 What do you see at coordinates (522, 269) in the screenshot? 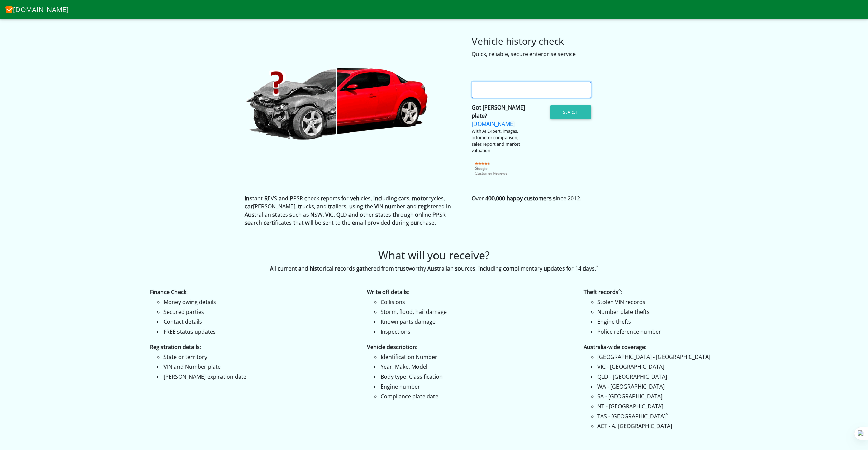
I see `span: limentary` at bounding box center [522, 269].